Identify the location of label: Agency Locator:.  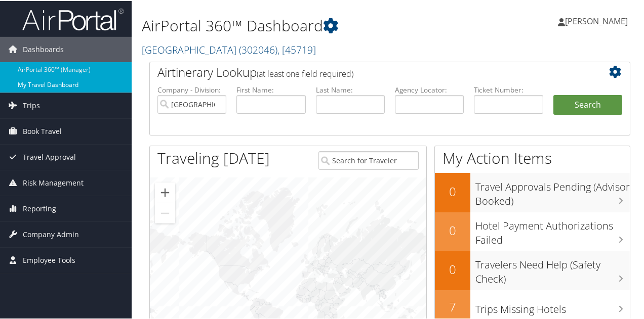
(429, 89).